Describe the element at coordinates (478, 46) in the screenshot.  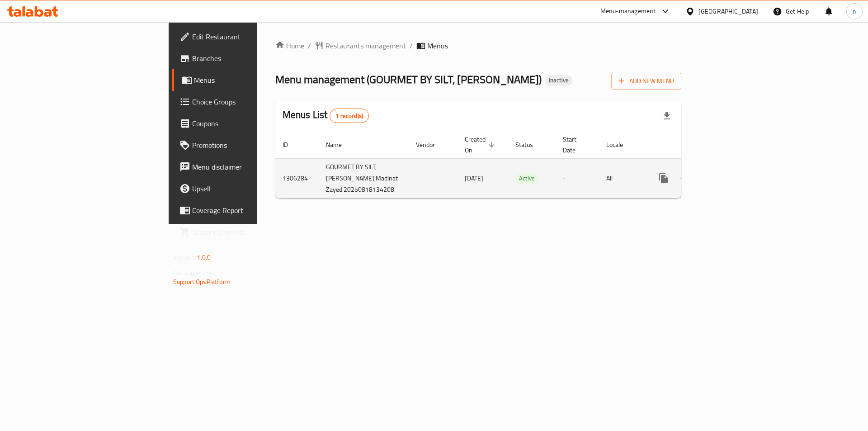
I see `nav: breadcrumb` at that location.